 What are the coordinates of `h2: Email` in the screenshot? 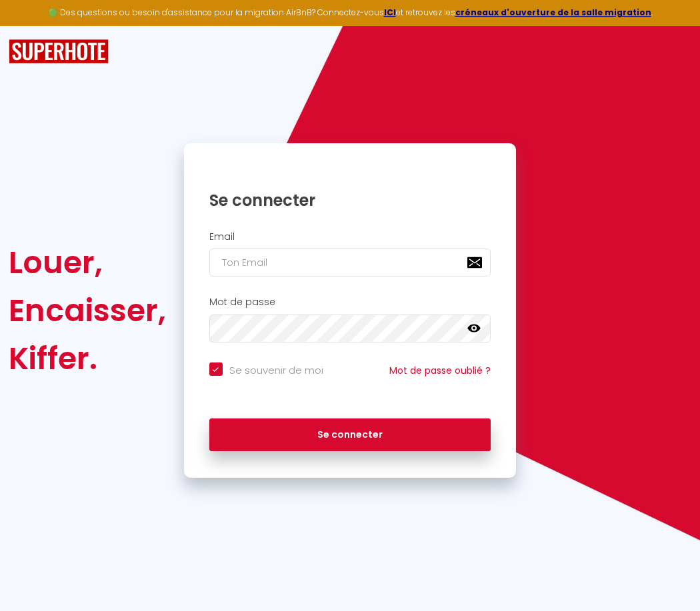 It's located at (350, 237).